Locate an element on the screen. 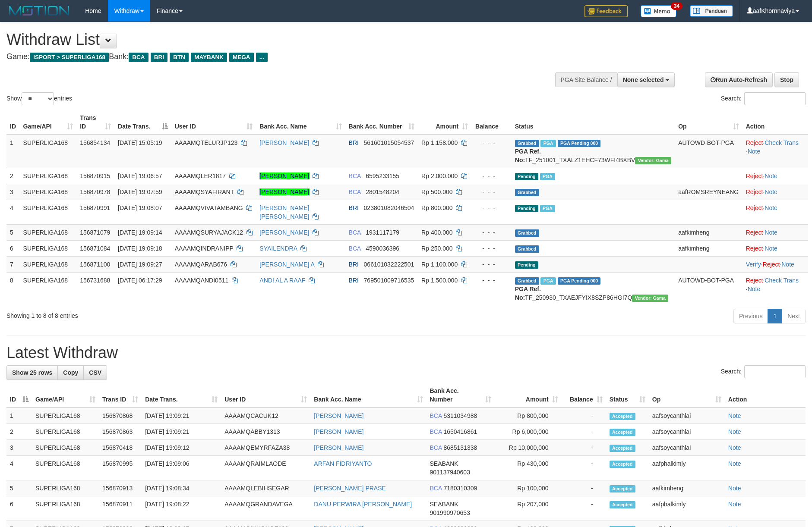  h1: Withdraw List is located at coordinates (269, 40).